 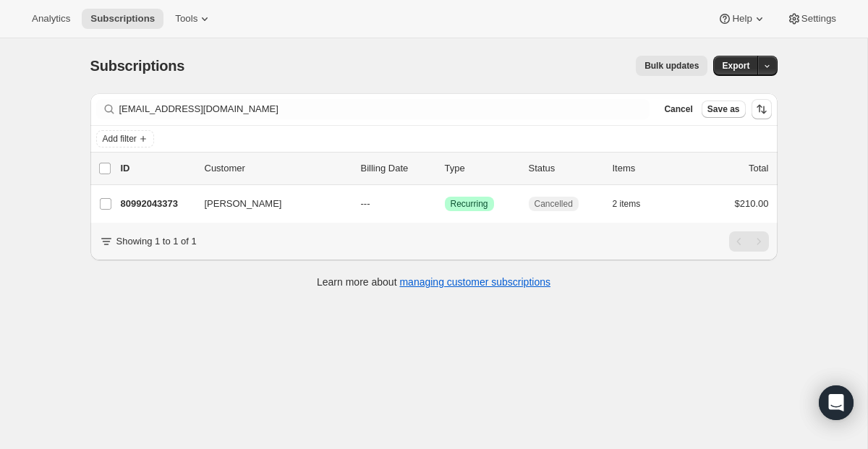 What do you see at coordinates (758, 168) in the screenshot?
I see `p: Total` at bounding box center [758, 168].